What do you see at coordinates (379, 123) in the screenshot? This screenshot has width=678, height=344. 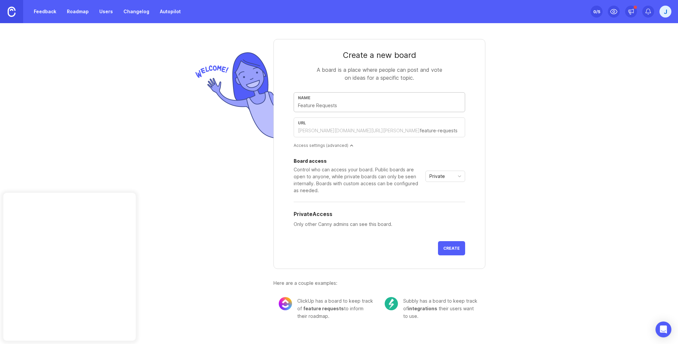 I see `div: url` at bounding box center [379, 123].